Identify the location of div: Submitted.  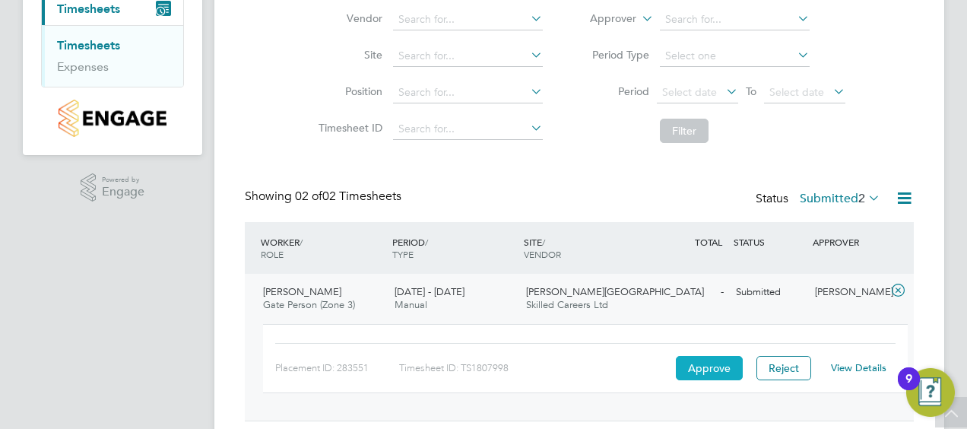
(769, 292).